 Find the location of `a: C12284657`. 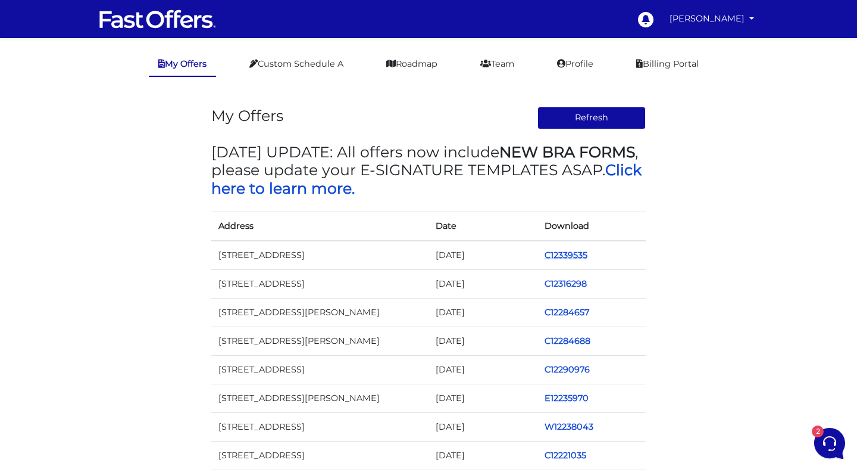

a: C12284657 is located at coordinates (567, 312).